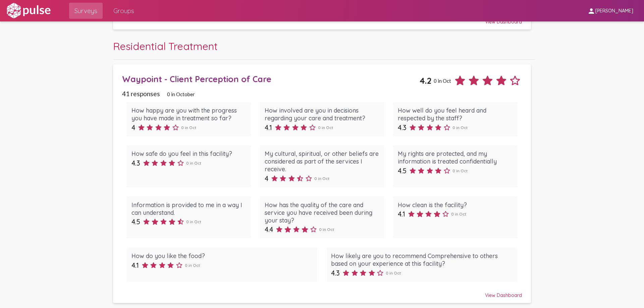 This screenshot has height=308, width=644. I want to click on div: Information is provided to me in a way I can understand., so click(189, 209).